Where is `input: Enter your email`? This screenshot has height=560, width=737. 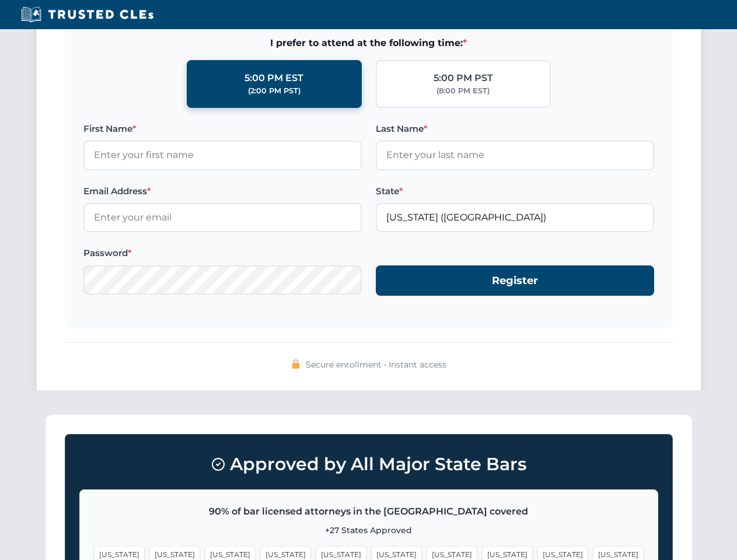 input: Enter your email is located at coordinates (222, 217).